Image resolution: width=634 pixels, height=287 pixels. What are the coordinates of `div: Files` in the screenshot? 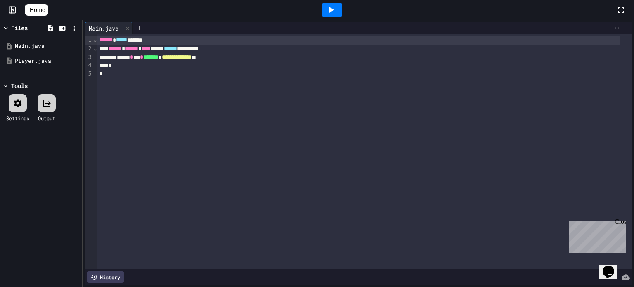 It's located at (19, 28).